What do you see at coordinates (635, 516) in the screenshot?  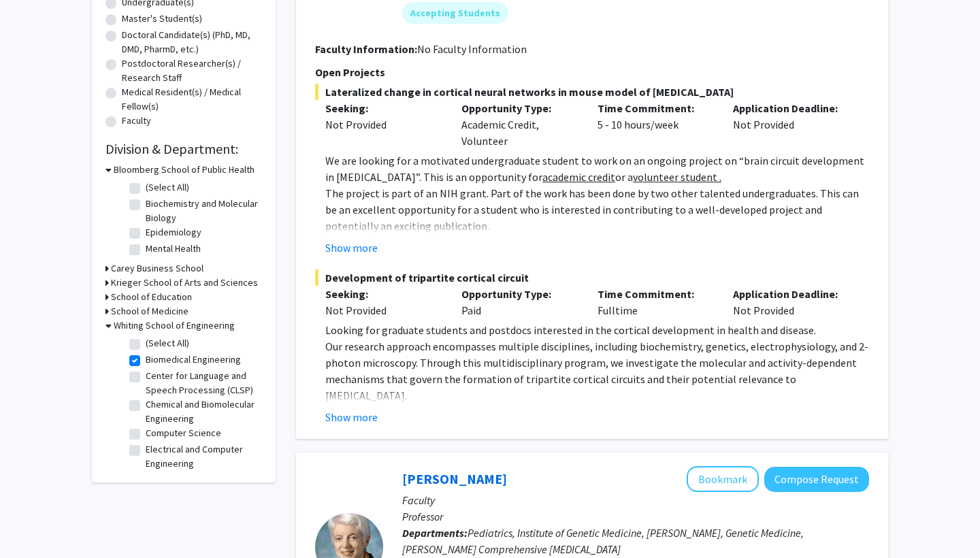 I see `p: Professor` at bounding box center [635, 516].